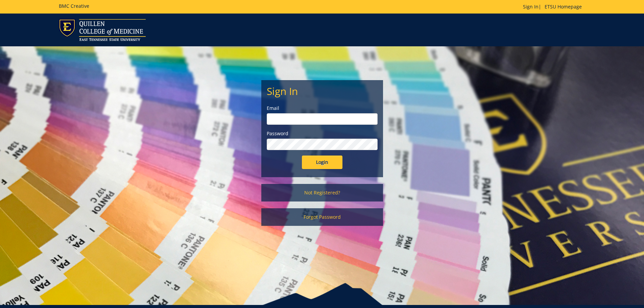  What do you see at coordinates (322, 217) in the screenshot?
I see `a: Forgot Password` at bounding box center [322, 217].